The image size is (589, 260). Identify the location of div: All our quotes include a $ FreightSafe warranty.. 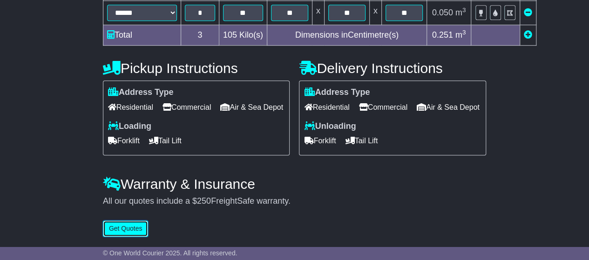
(294, 202).